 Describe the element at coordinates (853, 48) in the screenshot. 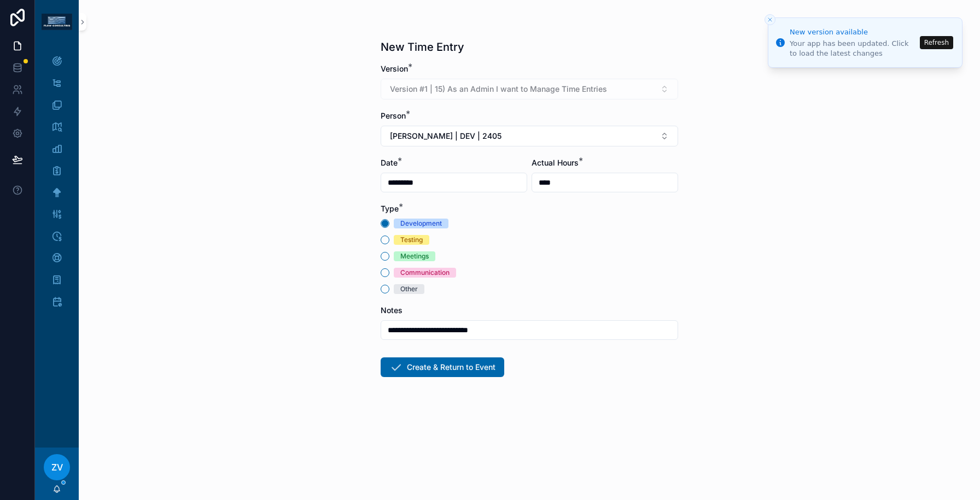

I see `div: Your app has been updated. Click to load the latest changes` at that location.